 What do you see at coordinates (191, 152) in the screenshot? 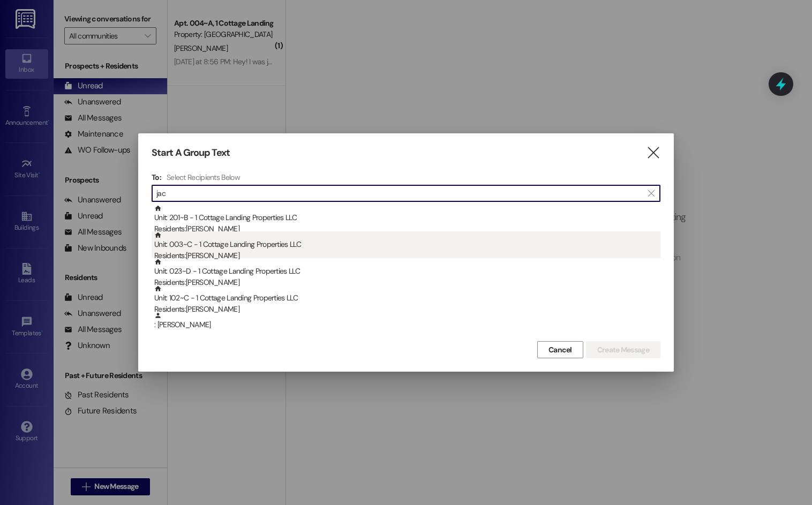
I see `h3: Start A Group Text` at bounding box center [191, 152].